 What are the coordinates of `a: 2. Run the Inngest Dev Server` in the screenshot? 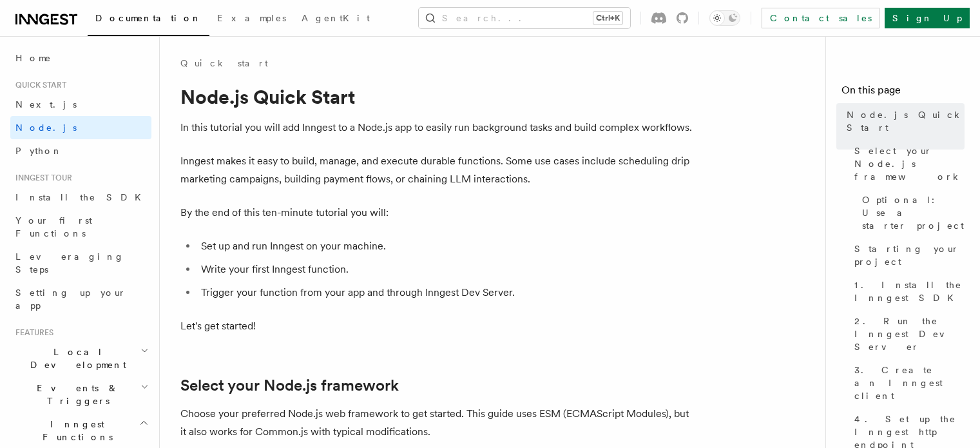 It's located at (907, 333).